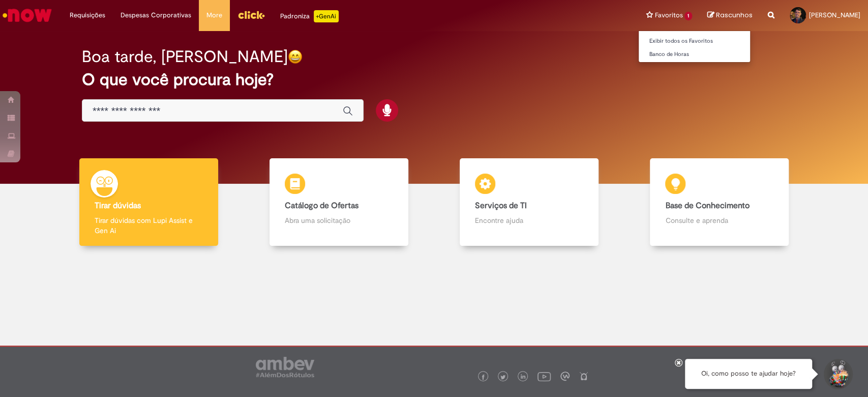  What do you see at coordinates (565, 376) in the screenshot?
I see `img: logo_footer_workplace.png` at bounding box center [565, 376].